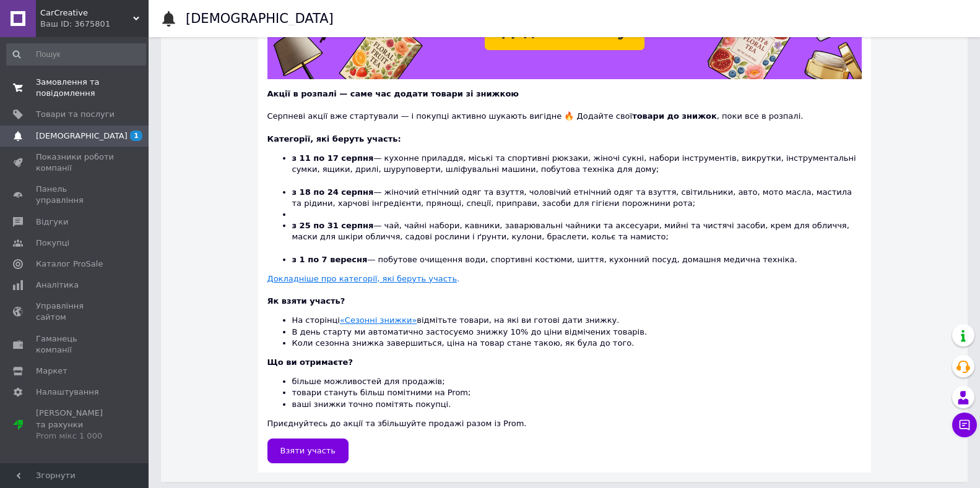 The width and height of the screenshot is (980, 488). What do you see at coordinates (576, 237) in the screenshot?
I see `li: — чай, чайні набори, кавники, заварювальні чайники та аксесуари, мийні та чистячі засоби, крем дл...` at bounding box center [576, 237].